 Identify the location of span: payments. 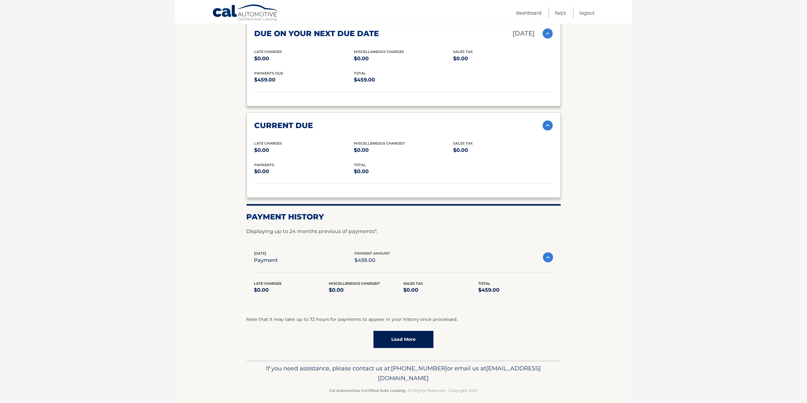
(264, 165).